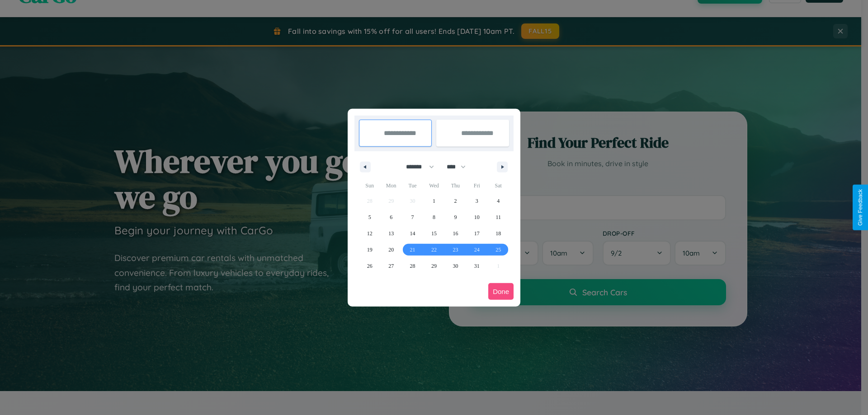  Describe the element at coordinates (434, 234) in the screenshot. I see `span: 15` at that location.